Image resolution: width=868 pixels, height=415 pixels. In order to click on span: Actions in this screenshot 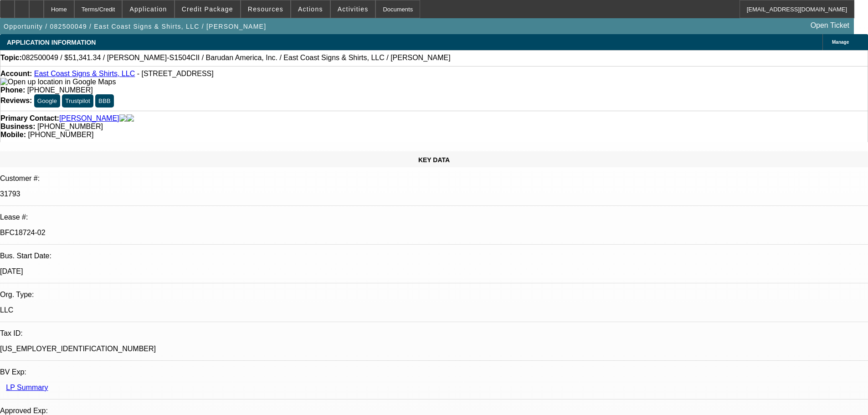, I will do `click(310, 9)`.